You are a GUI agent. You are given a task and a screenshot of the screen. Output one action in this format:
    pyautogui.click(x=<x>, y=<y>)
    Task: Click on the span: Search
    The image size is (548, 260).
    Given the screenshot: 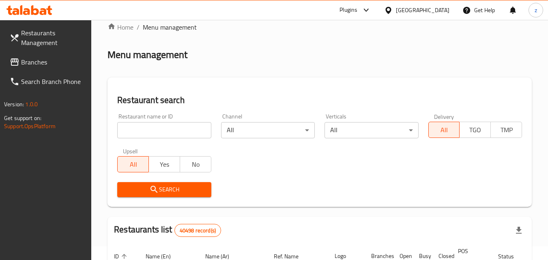 What is the action you would take?
    pyautogui.click(x=164, y=190)
    